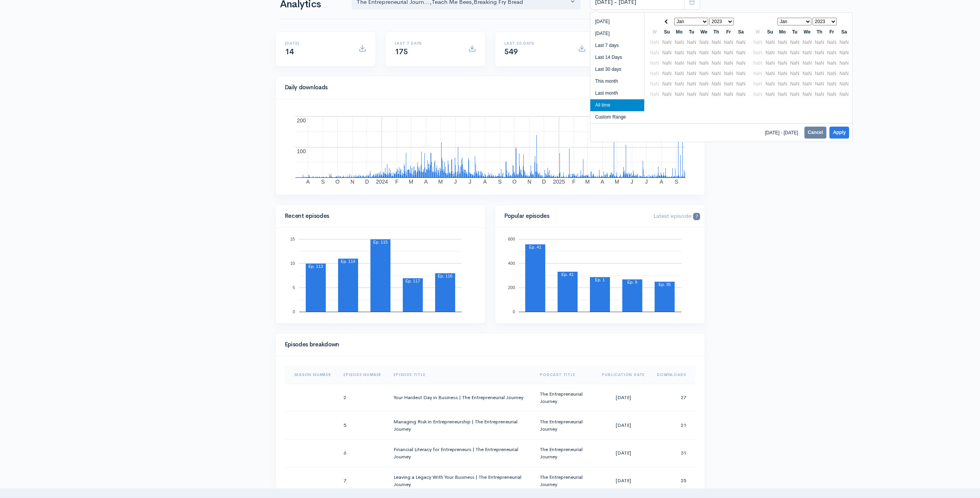 This screenshot has width=980, height=498. What do you see at coordinates (617, 93) in the screenshot?
I see `li: Last month` at bounding box center [617, 93].